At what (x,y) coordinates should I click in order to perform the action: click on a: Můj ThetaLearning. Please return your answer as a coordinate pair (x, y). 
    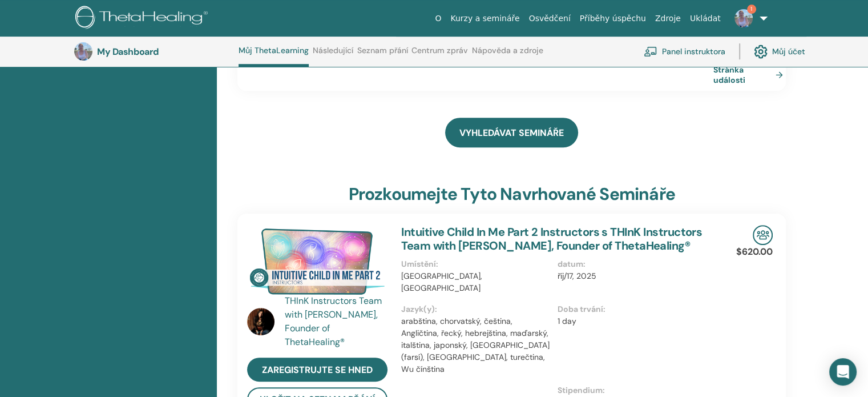
    Looking at the image, I should click on (273, 56).